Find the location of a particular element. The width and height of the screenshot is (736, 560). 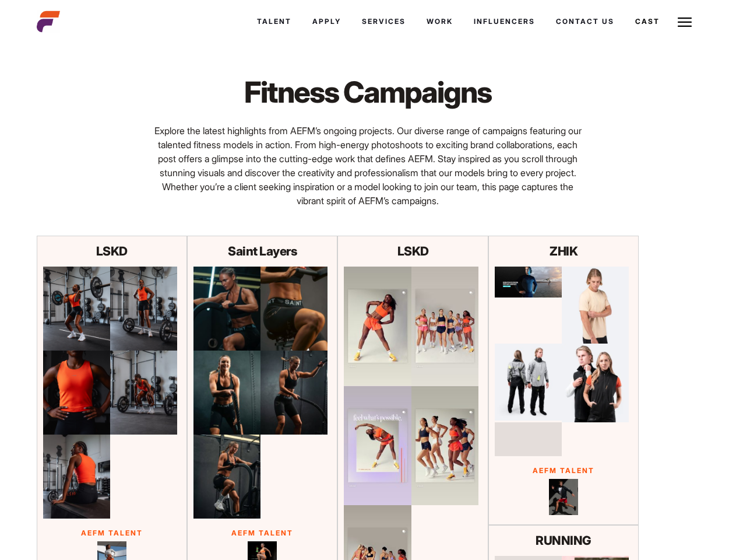

a: Work is located at coordinates (440, 21).